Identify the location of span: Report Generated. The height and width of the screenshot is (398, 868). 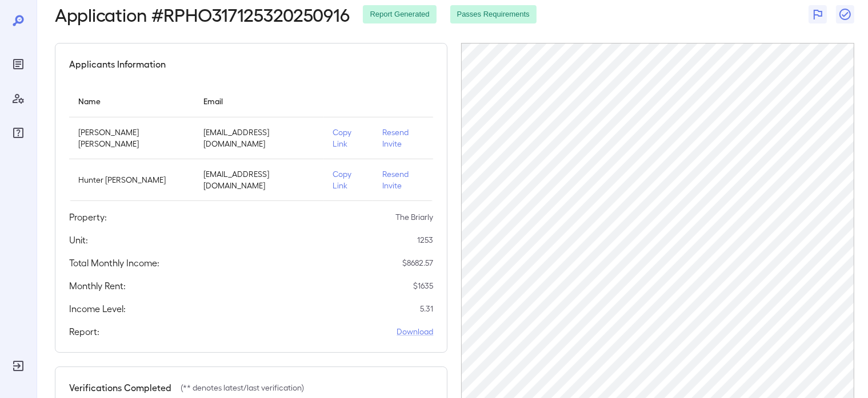
(399, 14).